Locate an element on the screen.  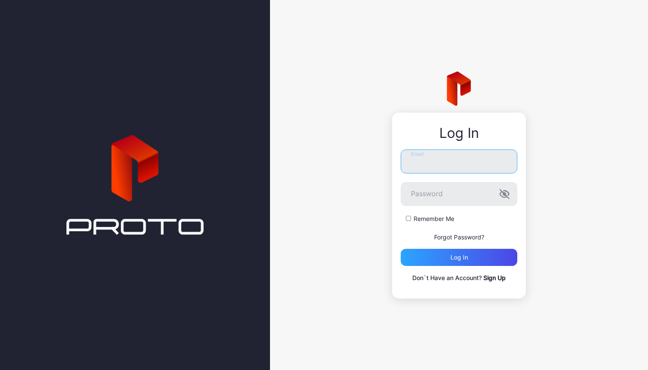
button: Log in is located at coordinates (459, 258).